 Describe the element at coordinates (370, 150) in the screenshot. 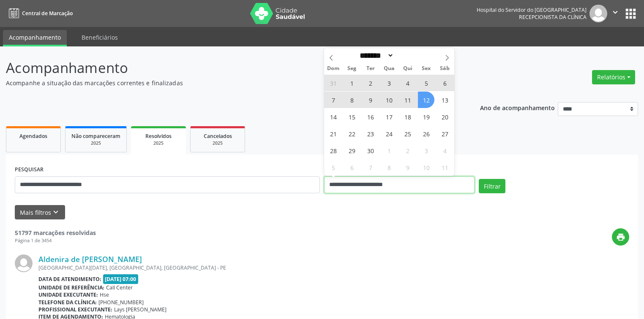

I see `span: Setembro 30, 2025` at that location.